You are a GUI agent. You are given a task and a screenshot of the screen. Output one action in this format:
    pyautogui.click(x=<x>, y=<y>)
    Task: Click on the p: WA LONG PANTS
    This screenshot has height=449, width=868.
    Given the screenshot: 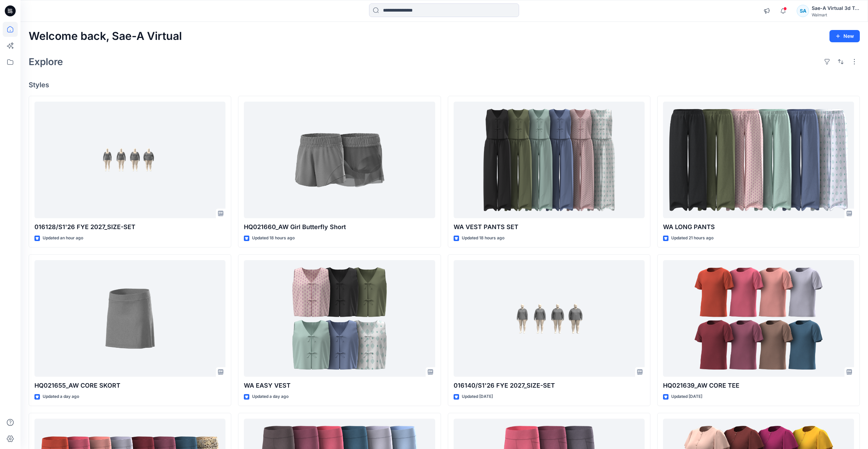 What is the action you would take?
    pyautogui.click(x=758, y=227)
    